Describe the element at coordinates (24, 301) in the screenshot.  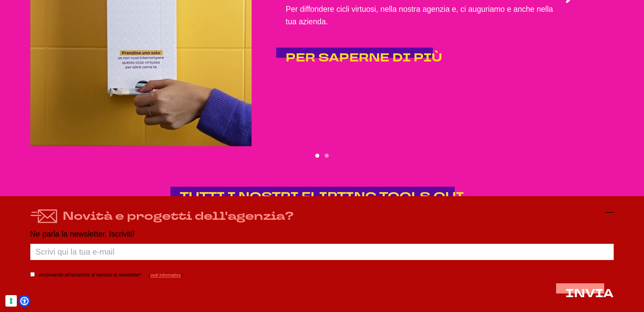
I see `a: Open Accessibility Menu` at that location.